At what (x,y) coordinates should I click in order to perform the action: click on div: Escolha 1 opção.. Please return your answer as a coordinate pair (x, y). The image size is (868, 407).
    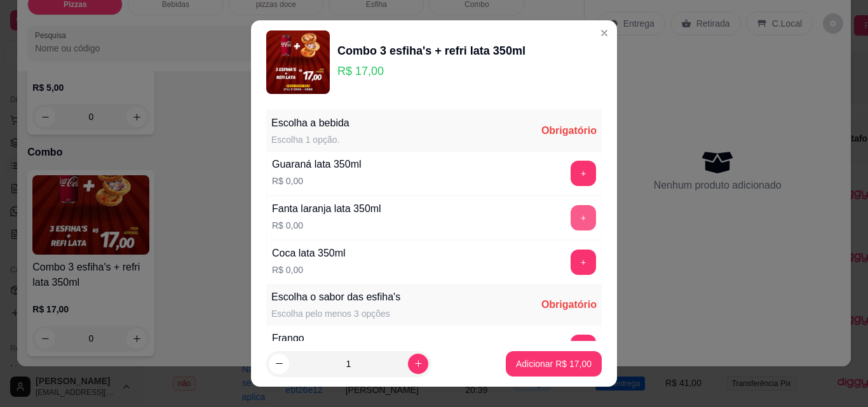
    Looking at the image, I should click on (310, 140).